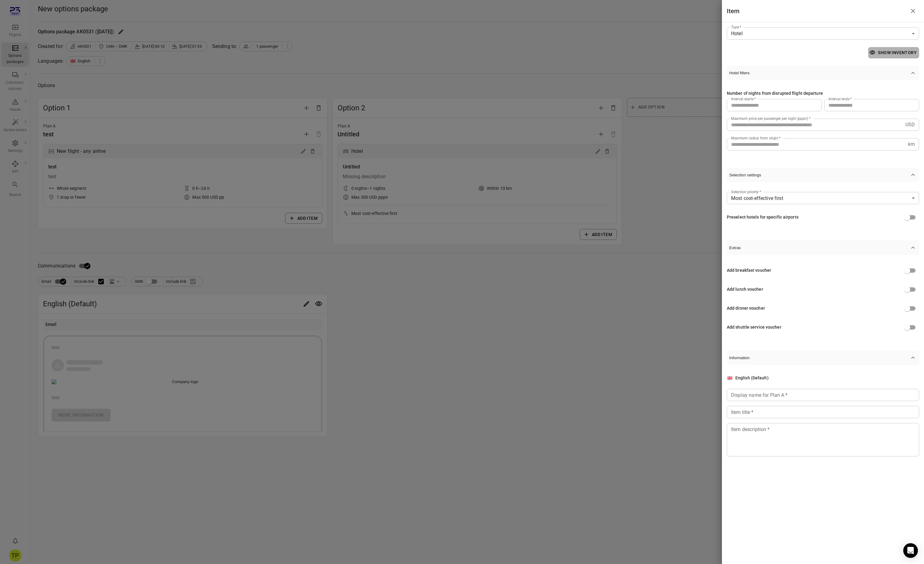 The width and height of the screenshot is (924, 564). I want to click on button: Hotel filters, so click(823, 73).